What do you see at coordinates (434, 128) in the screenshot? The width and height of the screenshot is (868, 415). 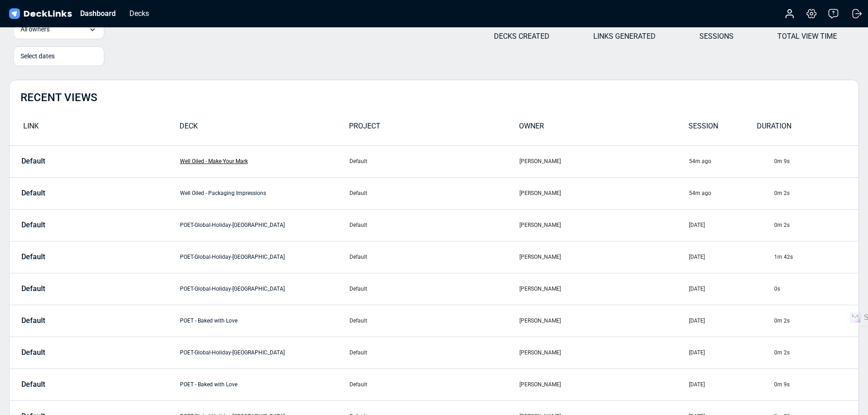 I see `div: PROJECT` at bounding box center [434, 128].